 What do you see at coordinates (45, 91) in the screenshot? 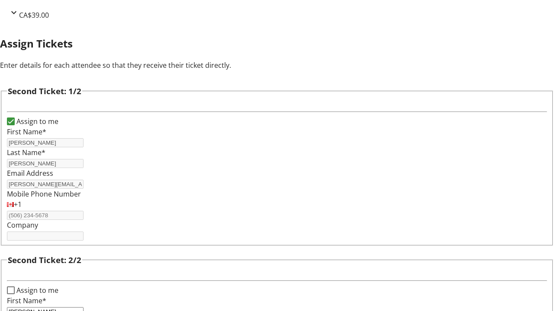
I see `h3: Second Ticket: 1/2` at bounding box center [45, 91].